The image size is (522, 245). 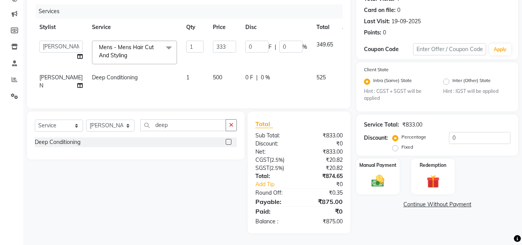 What do you see at coordinates (324, 192) in the screenshot?
I see `div: ₹0.35` at bounding box center [324, 192].